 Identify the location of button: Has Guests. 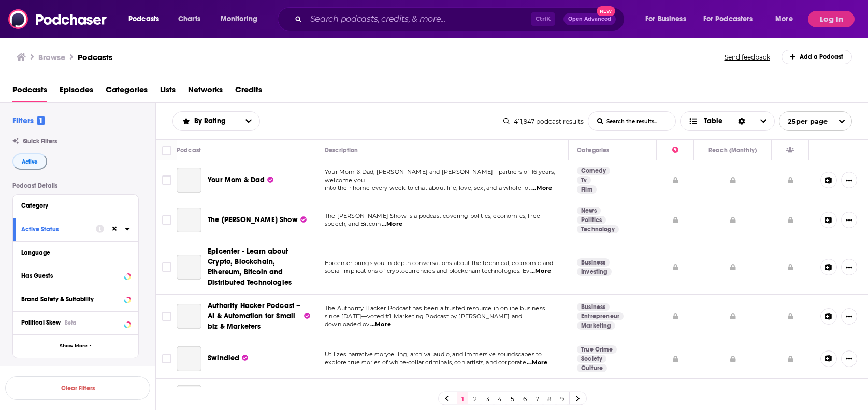
(76, 276).